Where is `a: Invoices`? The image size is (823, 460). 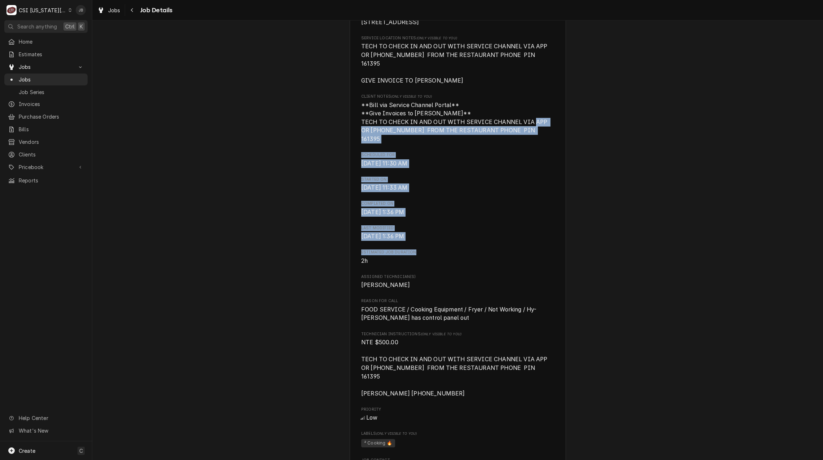 a: Invoices is located at coordinates (46, 104).